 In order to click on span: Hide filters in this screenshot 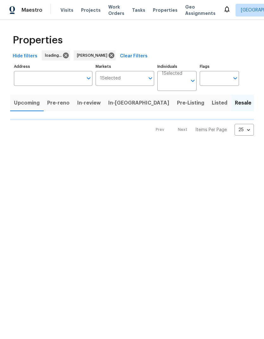, I will do `click(25, 56)`.